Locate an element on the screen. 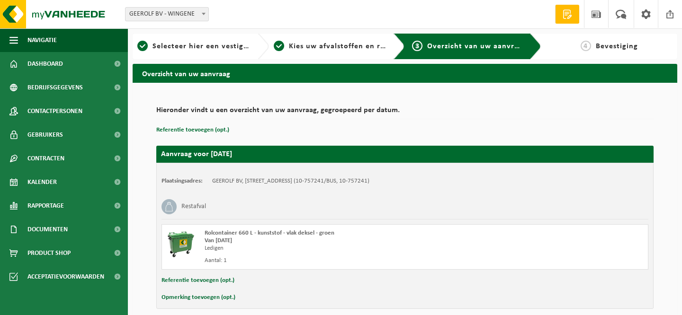 The height and width of the screenshot is (315, 682). h2: Overzicht van uw aanvraag is located at coordinates (405, 73).